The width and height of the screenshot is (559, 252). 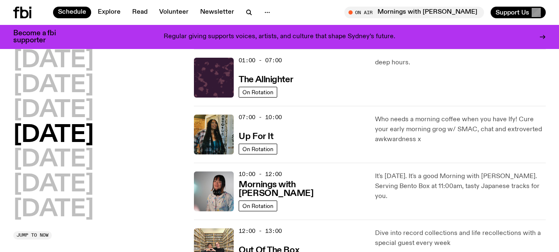 What do you see at coordinates (32, 235) in the screenshot?
I see `button: Jump to now` at bounding box center [32, 235].